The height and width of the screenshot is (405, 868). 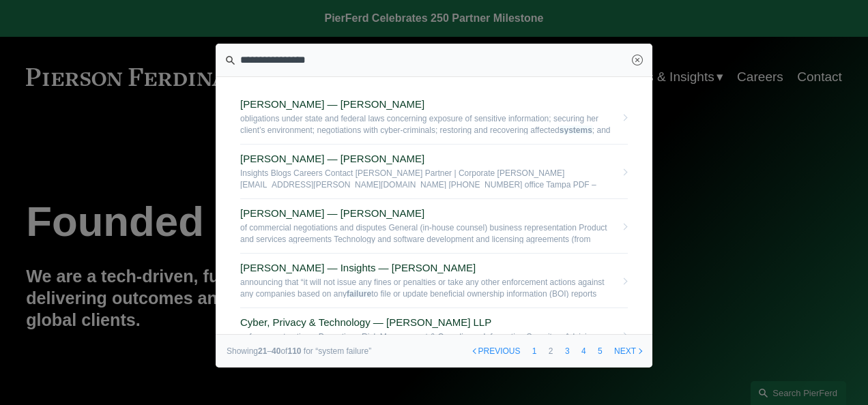 I want to click on span: of commercial negotiations and disputes General (in-house counsel) business representation Produc..., so click(x=428, y=233).